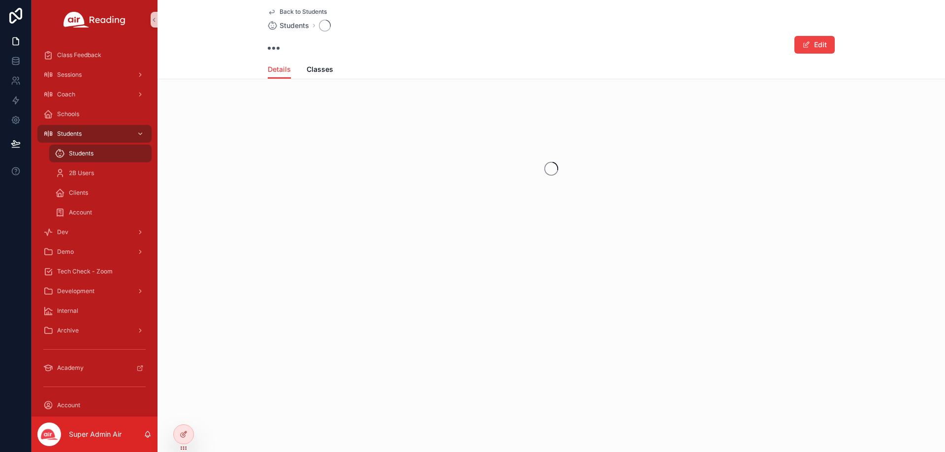  I want to click on span: Demo, so click(65, 252).